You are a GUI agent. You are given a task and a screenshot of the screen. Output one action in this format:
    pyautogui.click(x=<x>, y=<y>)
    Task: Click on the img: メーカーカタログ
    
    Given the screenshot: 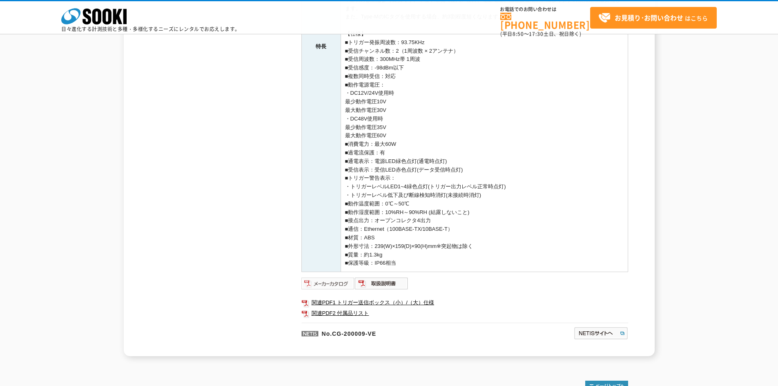 What is the action you would take?
    pyautogui.click(x=328, y=284)
    